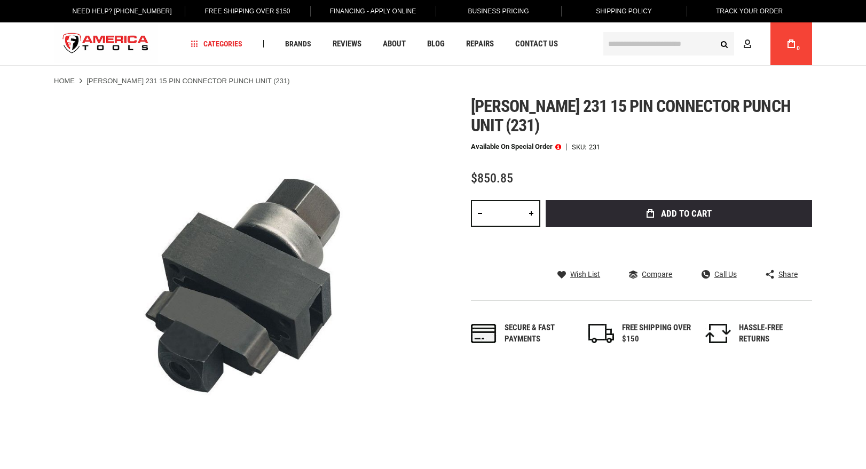 The height and width of the screenshot is (469, 866). Describe the element at coordinates (718, 334) in the screenshot. I see `img: returns` at that location.